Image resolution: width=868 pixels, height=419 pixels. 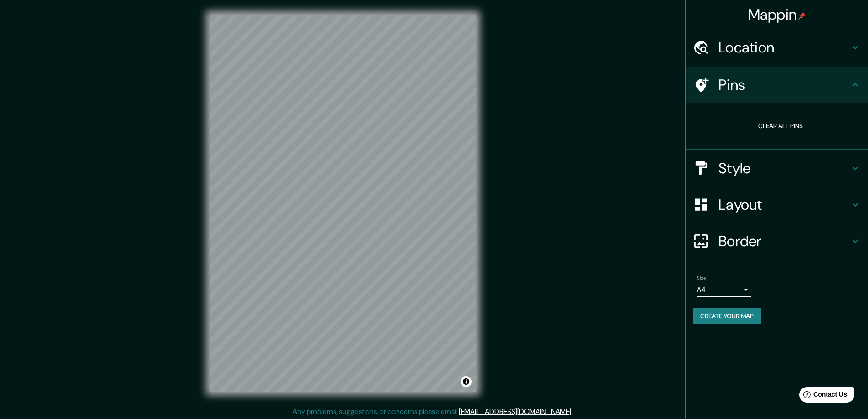 I want to click on div: Style, so click(x=776, y=168).